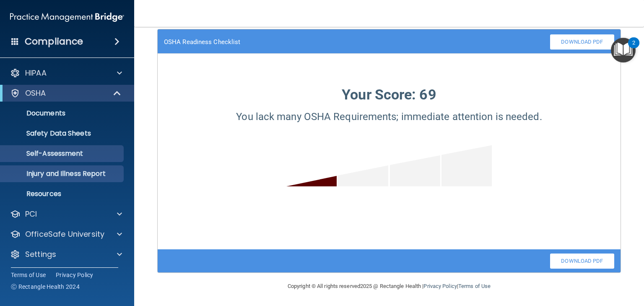  Describe the element at coordinates (36, 93) in the screenshot. I see `p: OSHA` at that location.